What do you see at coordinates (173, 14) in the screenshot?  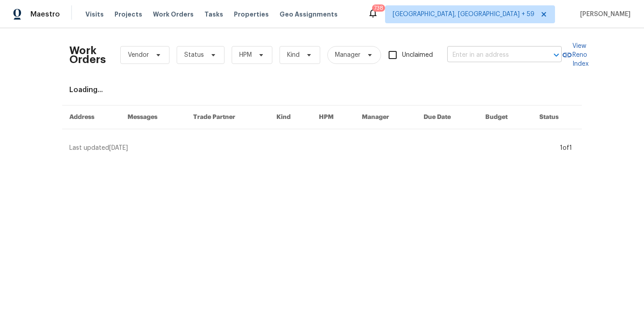 I see `span: Work Orders` at bounding box center [173, 14].